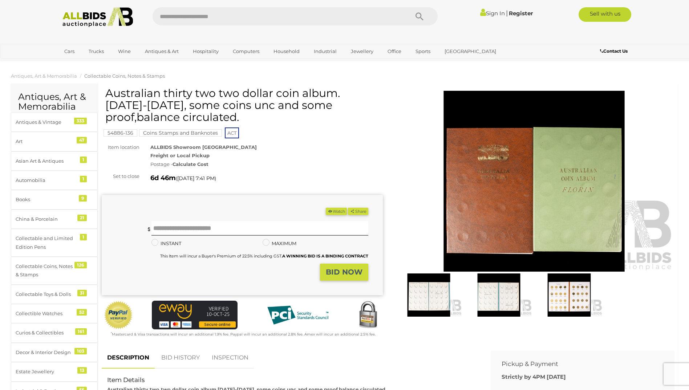  What do you see at coordinates (83, 198) in the screenshot?
I see `div: 9` at bounding box center [83, 198].